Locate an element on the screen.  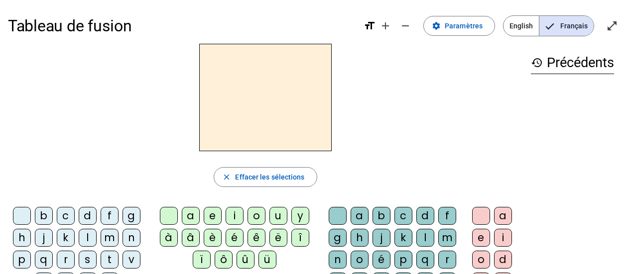
div: y is located at coordinates (300, 216).